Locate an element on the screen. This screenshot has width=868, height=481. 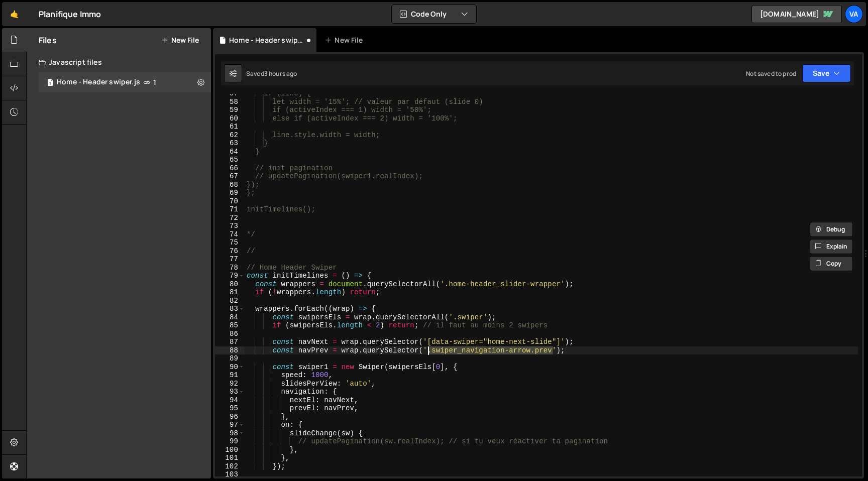
button: Save is located at coordinates (826, 73).